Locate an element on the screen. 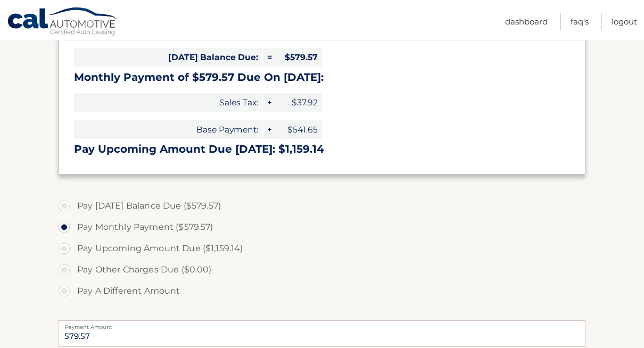 Image resolution: width=644 pixels, height=348 pixels. a: FAQ's is located at coordinates (580, 21).